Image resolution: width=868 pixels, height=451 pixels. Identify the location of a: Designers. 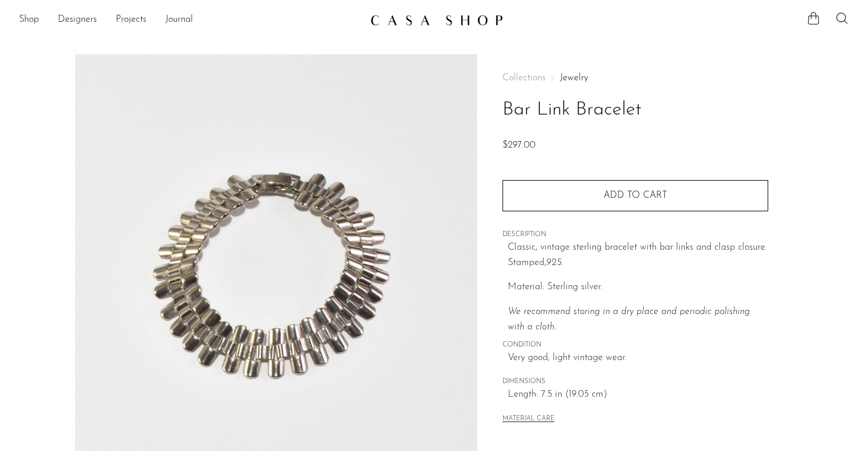
(78, 20).